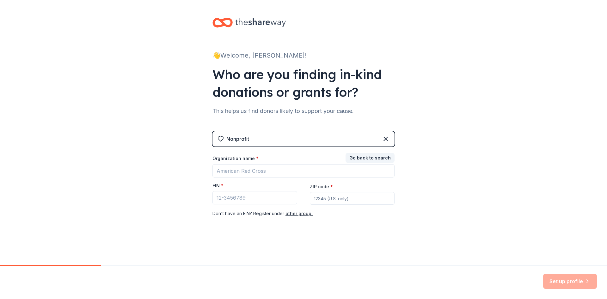 This screenshot has height=299, width=607. I want to click on label: EIN, so click(218, 186).